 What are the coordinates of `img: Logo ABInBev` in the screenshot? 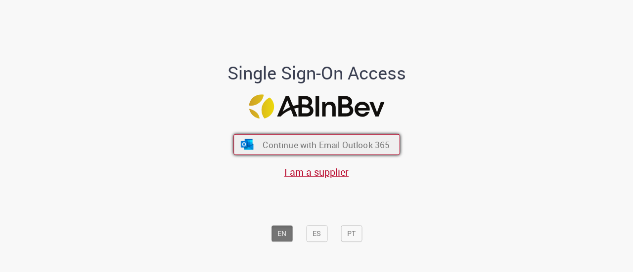 It's located at (316, 106).